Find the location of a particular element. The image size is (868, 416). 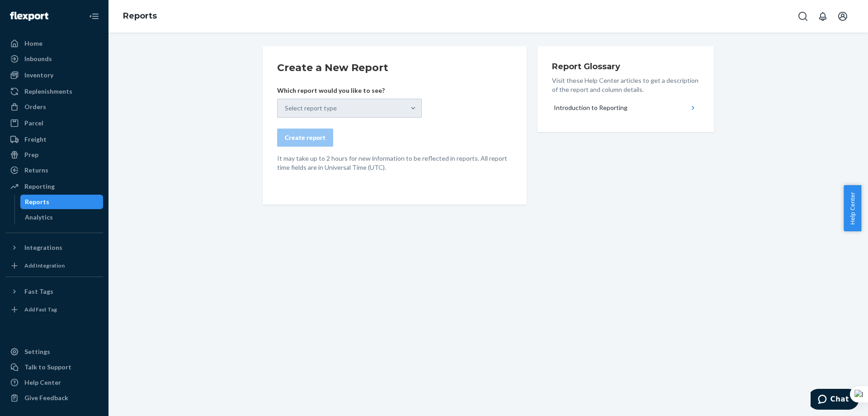

div: Reports is located at coordinates (37, 201).